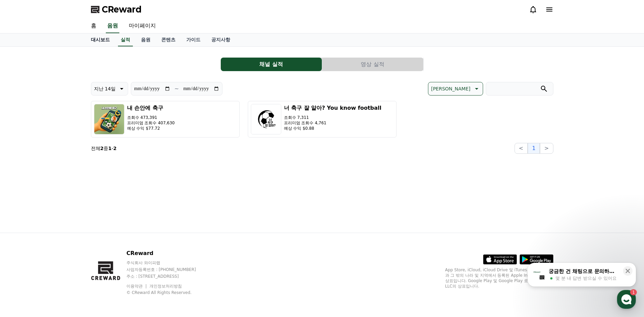 This screenshot has height=317, width=644. What do you see at coordinates (137, 286) in the screenshot?
I see `a: 이용약관` at bounding box center [137, 286].